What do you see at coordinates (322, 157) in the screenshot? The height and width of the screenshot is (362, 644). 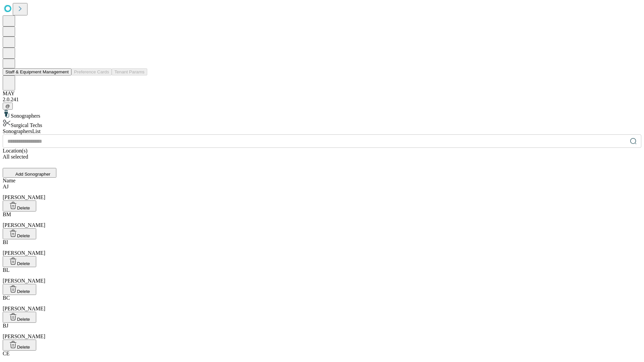 I see `div: All selected` at bounding box center [322, 157].